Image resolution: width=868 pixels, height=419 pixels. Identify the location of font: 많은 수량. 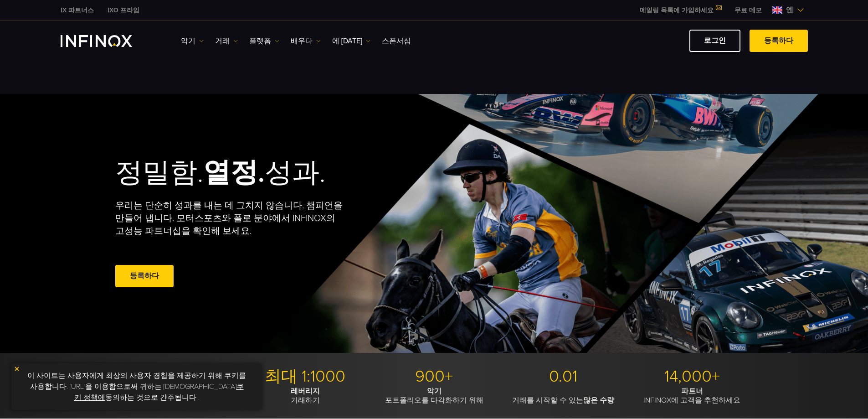
(599, 400).